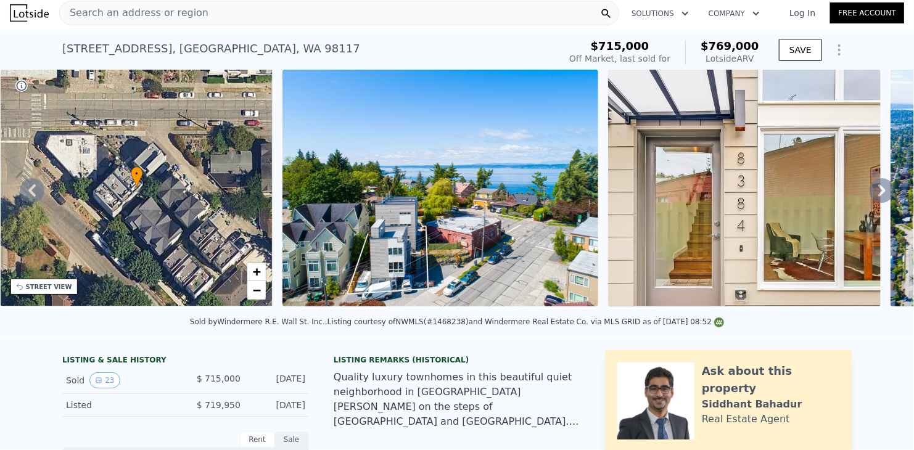 The height and width of the screenshot is (450, 914). What do you see at coordinates (620, 46) in the screenshot?
I see `span: $715,000` at bounding box center [620, 46].